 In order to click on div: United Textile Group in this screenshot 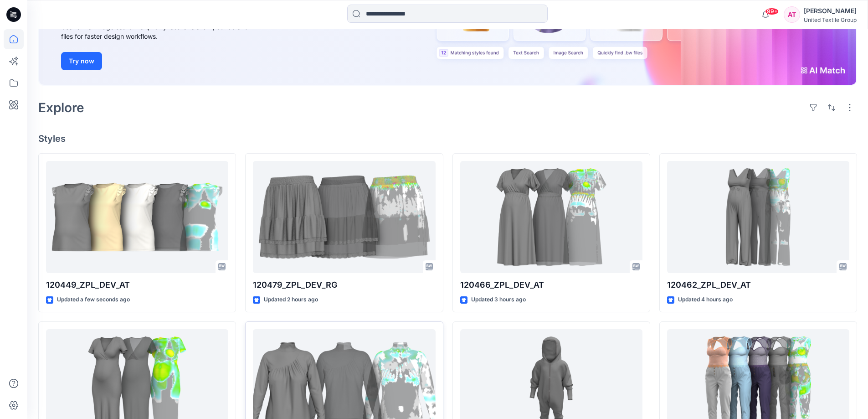, I will do `click(830, 20)`.